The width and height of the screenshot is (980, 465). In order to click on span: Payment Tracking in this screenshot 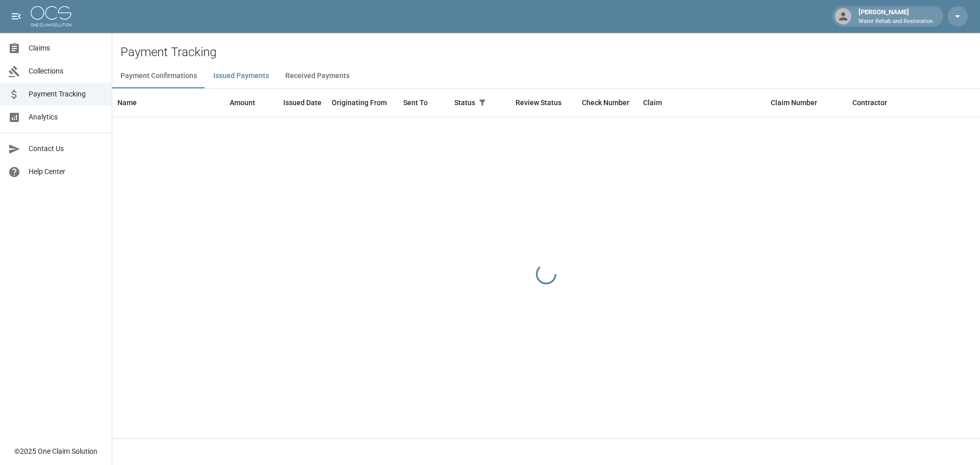, I will do `click(66, 94)`.